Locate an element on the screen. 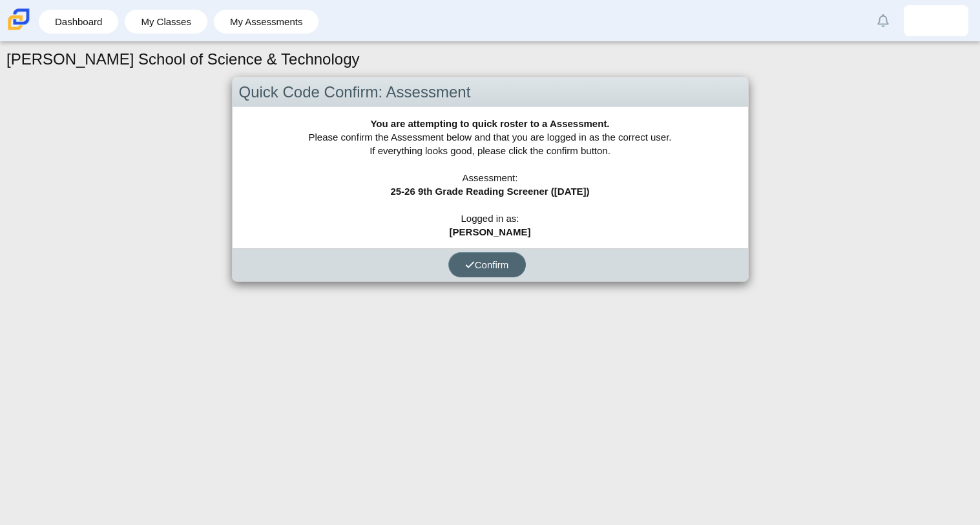 The height and width of the screenshot is (525, 980). button: Confirm is located at coordinates (487, 264).